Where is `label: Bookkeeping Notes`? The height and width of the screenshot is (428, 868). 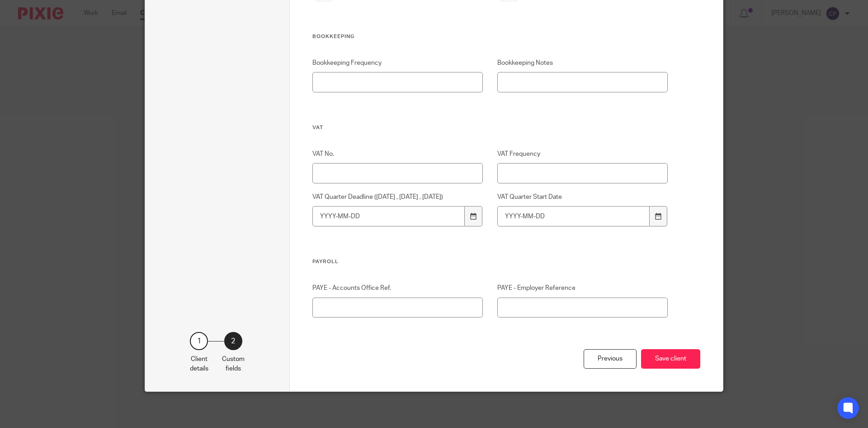
label: Bookkeeping Notes is located at coordinates (583, 63).